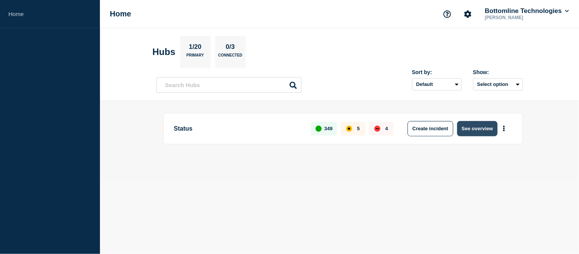 The image size is (579, 254). What do you see at coordinates (437, 72) in the screenshot?
I see `div: Sort by:` at bounding box center [437, 72].